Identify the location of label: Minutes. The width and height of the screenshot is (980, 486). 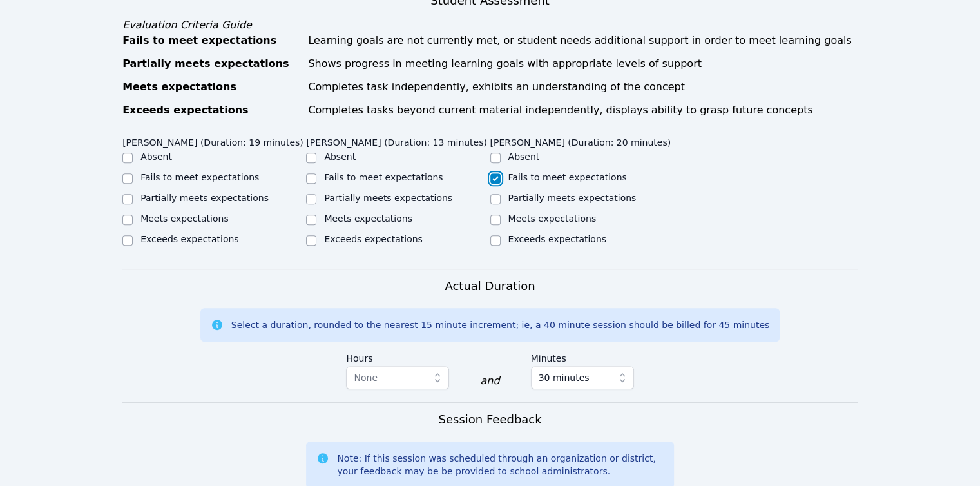
(583, 356).